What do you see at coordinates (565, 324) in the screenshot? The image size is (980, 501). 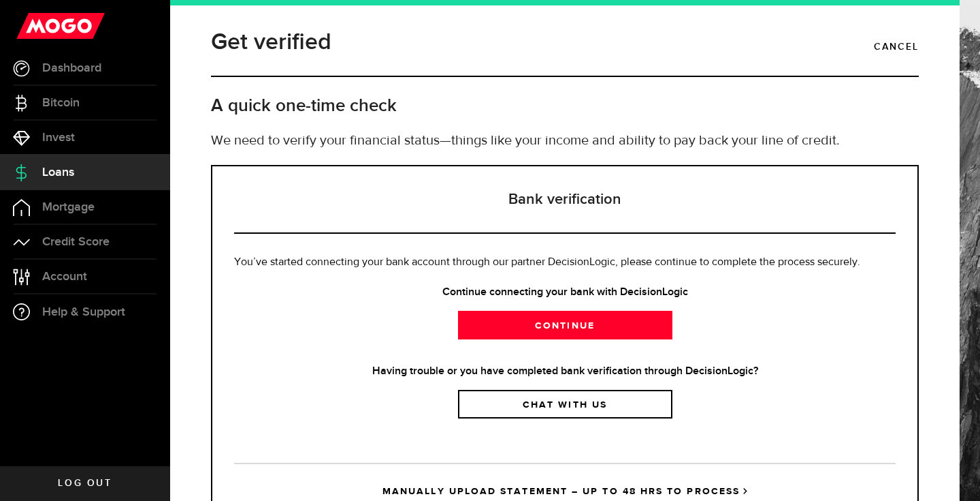 I see `a: Continue` at bounding box center [565, 324].